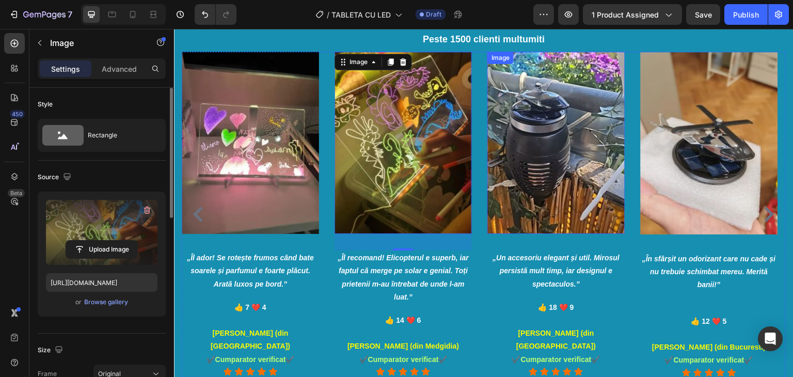 The height and width of the screenshot is (377, 793). I want to click on div: Source, so click(55, 177).